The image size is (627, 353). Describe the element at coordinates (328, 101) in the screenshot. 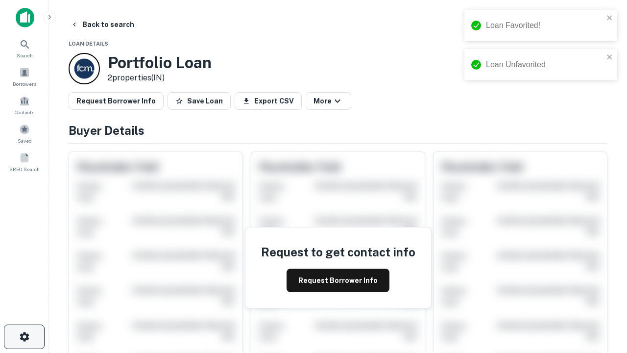

I see `button: More` at that location.